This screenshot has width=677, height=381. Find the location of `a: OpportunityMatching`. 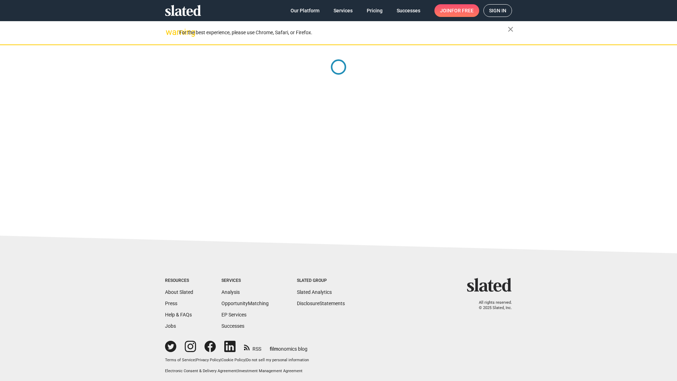

a: OpportunityMatching is located at coordinates (245, 303).